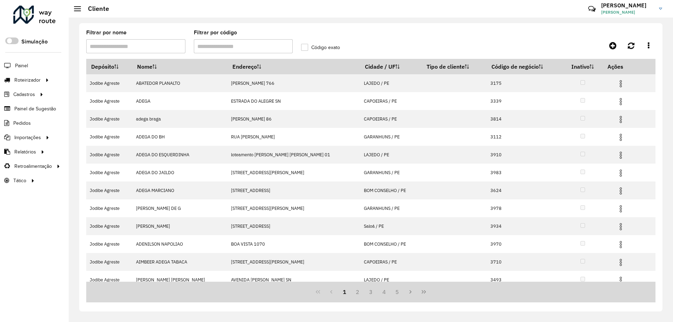 The height and width of the screenshot is (322, 673). Describe the element at coordinates (294, 101) in the screenshot. I see `td: ESTRADA DO ALEGRE SN` at that location.